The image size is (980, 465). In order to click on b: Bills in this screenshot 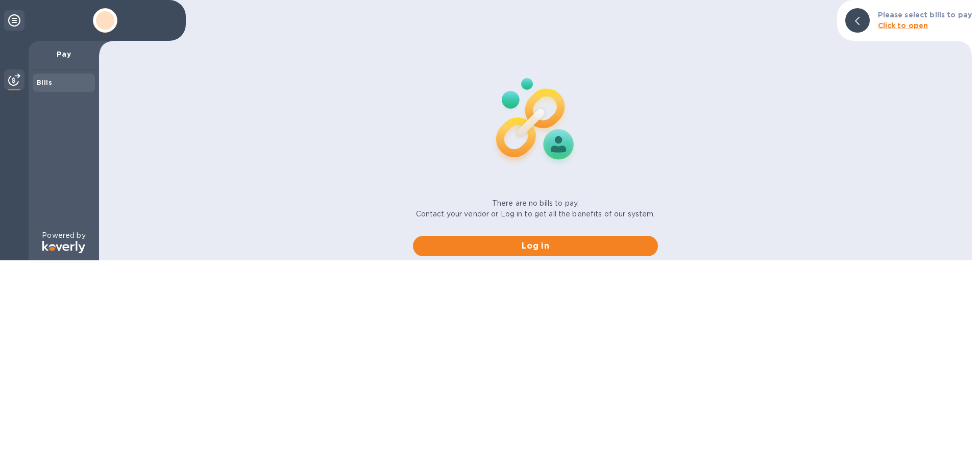, I will do `click(44, 82)`.